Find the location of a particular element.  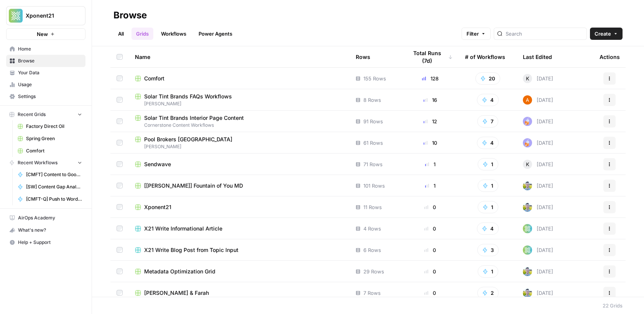

span: 155 Rows is located at coordinates (374, 79).